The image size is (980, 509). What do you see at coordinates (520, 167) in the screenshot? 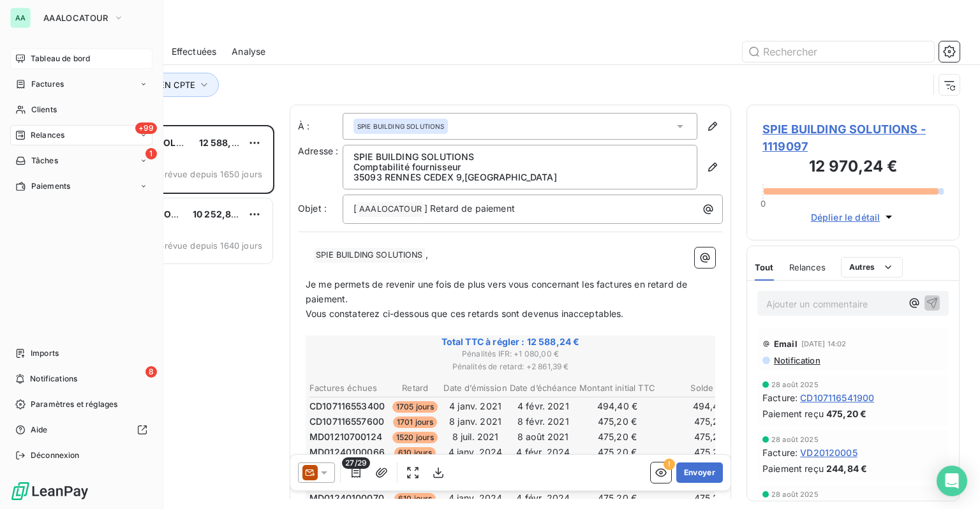
I see `p: Comptabilité fournisseur` at bounding box center [520, 167].